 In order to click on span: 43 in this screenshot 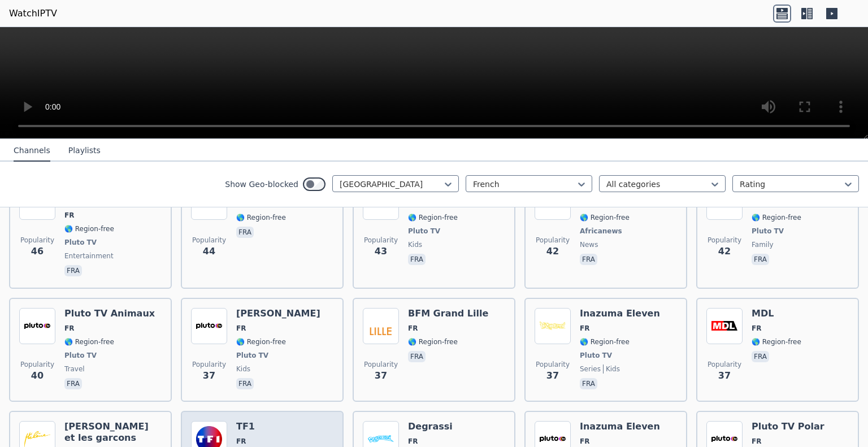, I will do `click(381, 252)`.